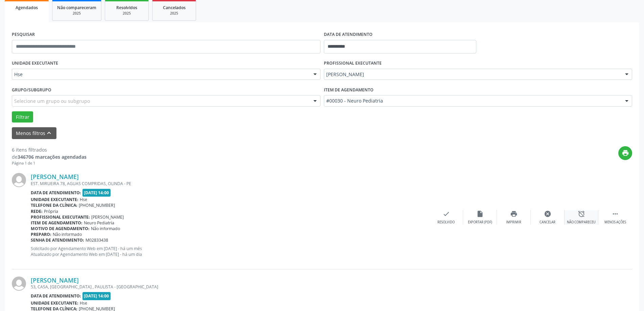 This screenshot has height=311, width=644. Describe the element at coordinates (348, 34) in the screenshot. I see `label: DATA DE ATENDIMENTO` at that location.